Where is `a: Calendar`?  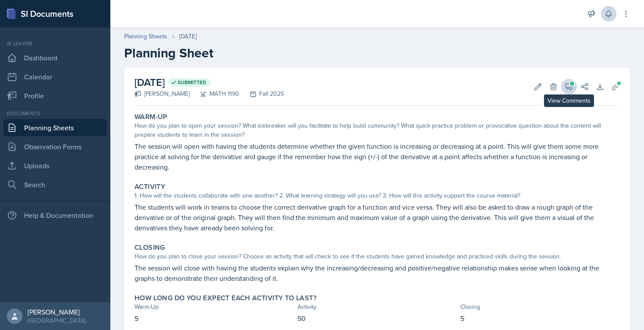
a: Calendar is located at coordinates (55, 77).